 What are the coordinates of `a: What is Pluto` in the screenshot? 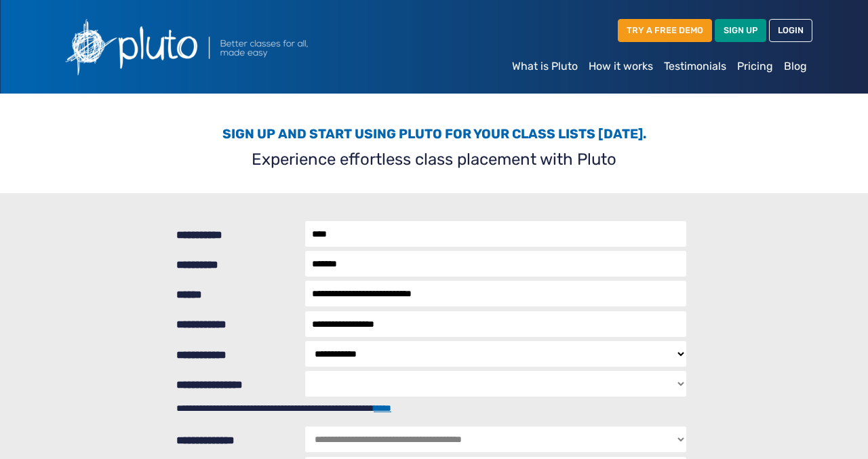 It's located at (544, 67).